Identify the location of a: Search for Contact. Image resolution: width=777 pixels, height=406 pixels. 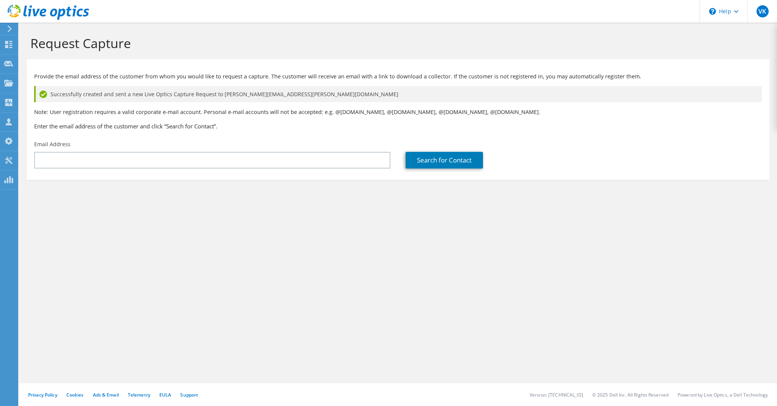
(444, 160).